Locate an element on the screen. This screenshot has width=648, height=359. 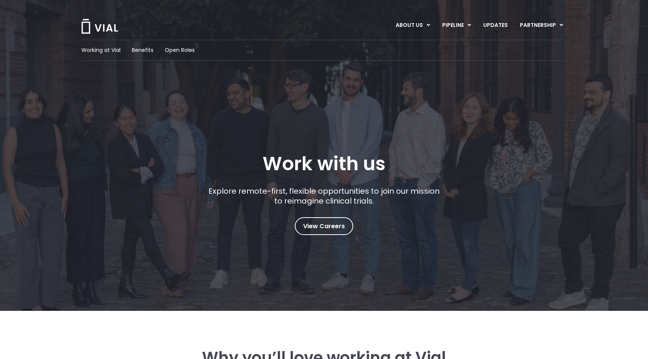
a: UPDATES is located at coordinates (495, 25).